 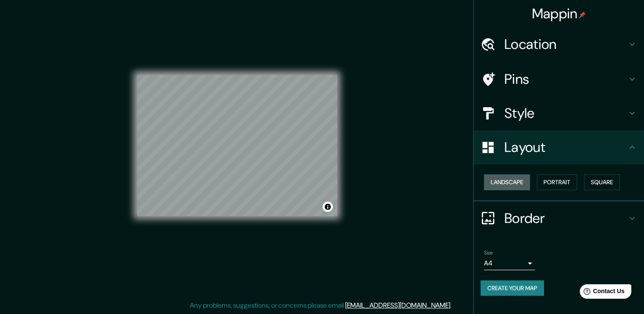 What do you see at coordinates (566, 44) in the screenshot?
I see `h4: Location` at bounding box center [566, 44].